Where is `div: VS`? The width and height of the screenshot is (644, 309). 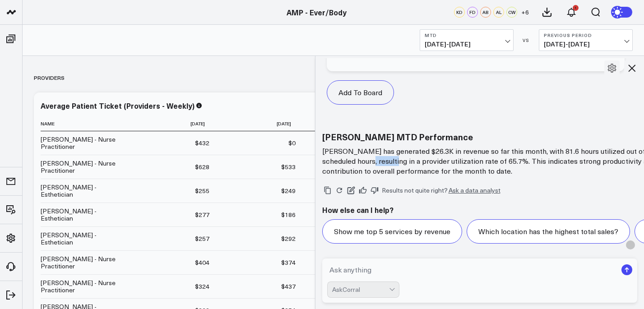
div: VS is located at coordinates (526, 40).